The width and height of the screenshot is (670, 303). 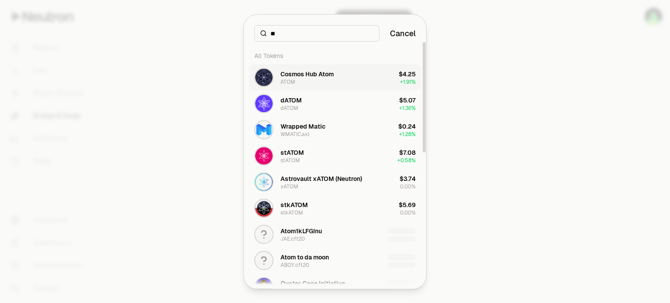 I want to click on div: All Tokens, so click(x=335, y=55).